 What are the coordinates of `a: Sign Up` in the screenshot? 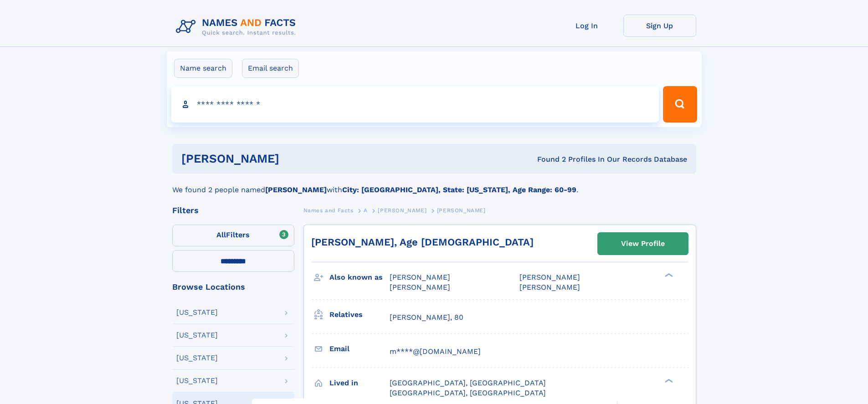 It's located at (660, 25).